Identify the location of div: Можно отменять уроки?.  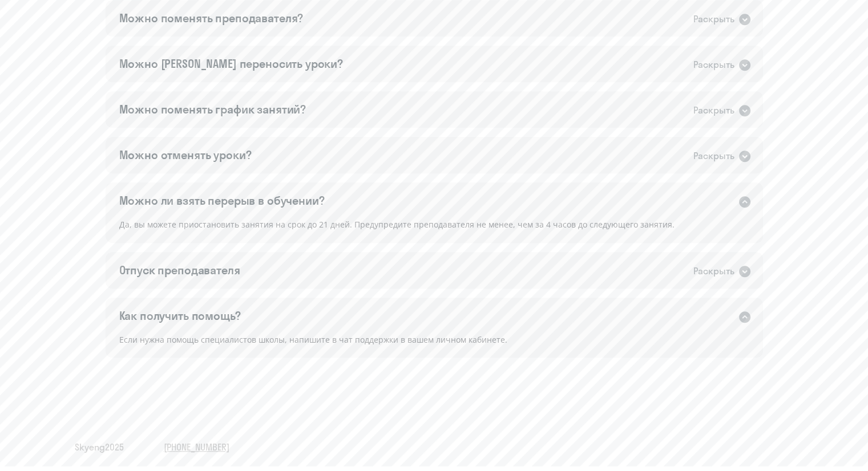
(185, 155).